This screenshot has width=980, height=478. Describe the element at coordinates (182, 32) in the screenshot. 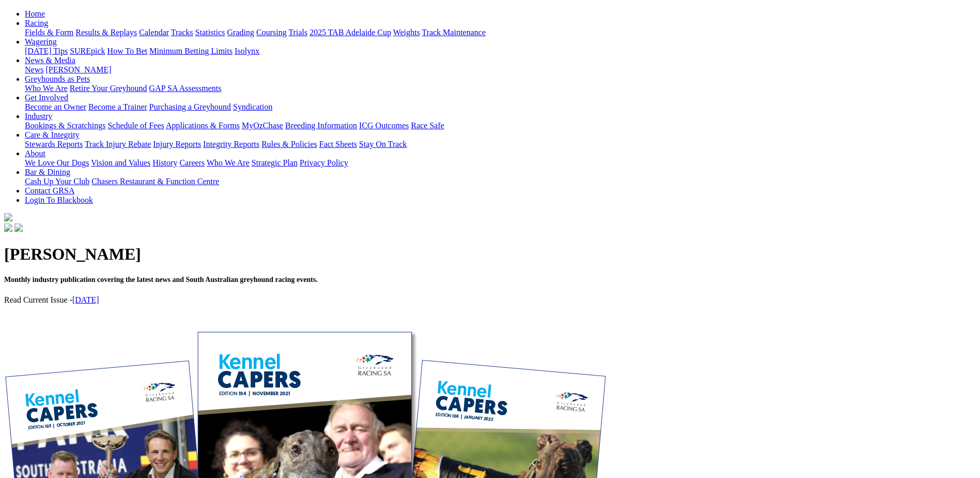

I see `a: Tracks` at that location.